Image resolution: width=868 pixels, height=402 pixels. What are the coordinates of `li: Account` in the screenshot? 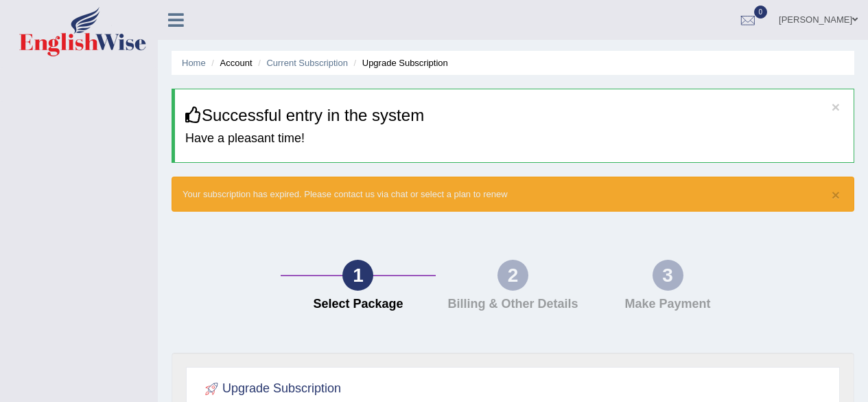 It's located at (230, 62).